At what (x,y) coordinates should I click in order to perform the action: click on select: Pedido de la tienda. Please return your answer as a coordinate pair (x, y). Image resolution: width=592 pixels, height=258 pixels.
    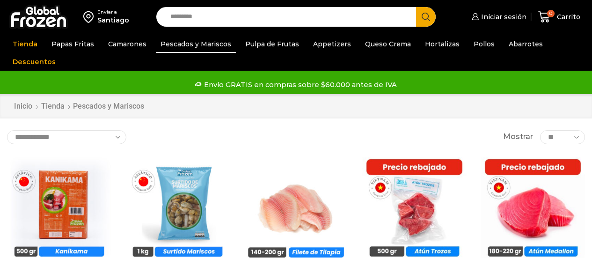
    Looking at the image, I should click on (66, 137).